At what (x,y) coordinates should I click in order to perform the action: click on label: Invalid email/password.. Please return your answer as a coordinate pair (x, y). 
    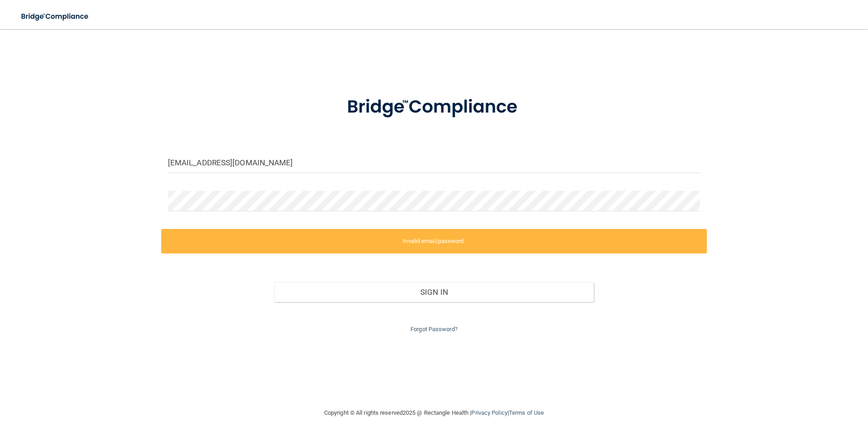
    Looking at the image, I should click on (434, 241).